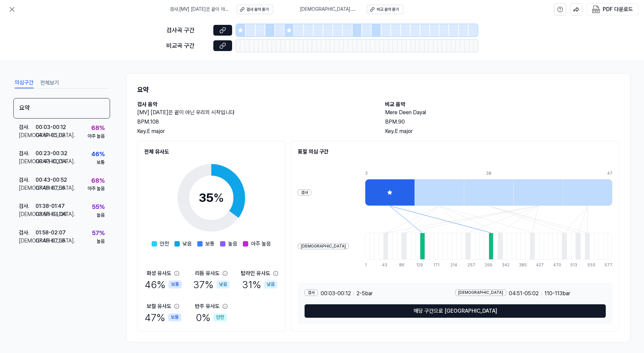 This screenshot has height=353, width=644. I want to click on div: 577, so click(608, 265).